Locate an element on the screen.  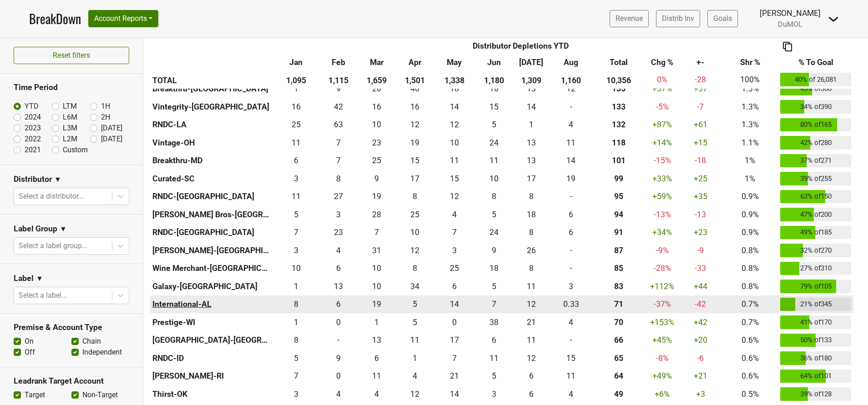
td: 10.2 is located at coordinates (377, 125).